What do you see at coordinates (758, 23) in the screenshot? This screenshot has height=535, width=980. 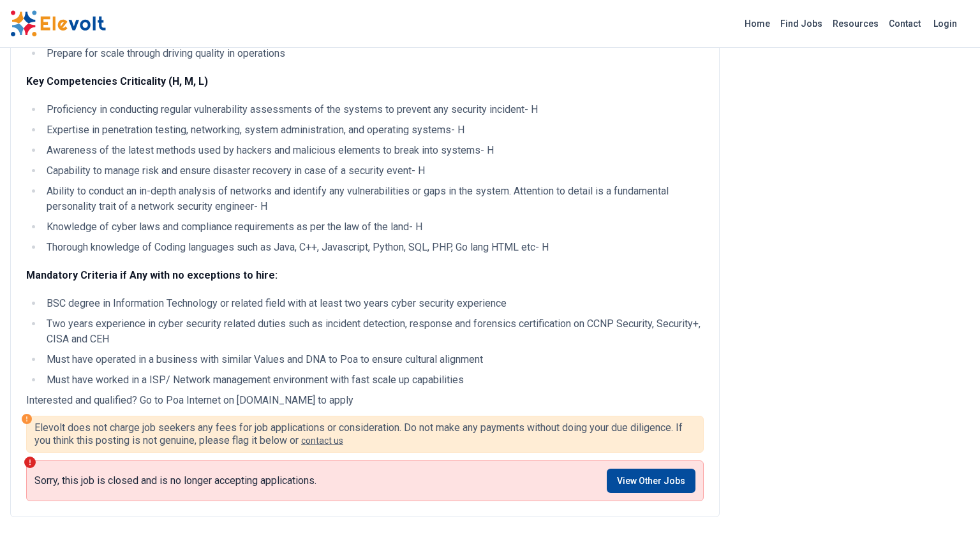 I see `a: Home` at bounding box center [758, 23].